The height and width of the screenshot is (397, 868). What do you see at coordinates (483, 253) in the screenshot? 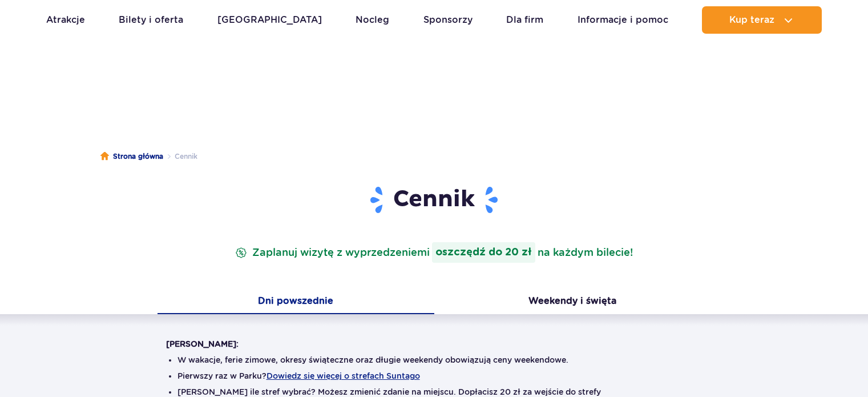
I see `strong: oszczędź do 20 zł` at bounding box center [483, 253].